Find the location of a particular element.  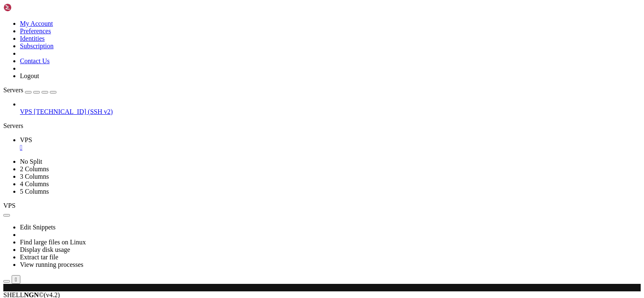

a: VPS is located at coordinates (330, 143).